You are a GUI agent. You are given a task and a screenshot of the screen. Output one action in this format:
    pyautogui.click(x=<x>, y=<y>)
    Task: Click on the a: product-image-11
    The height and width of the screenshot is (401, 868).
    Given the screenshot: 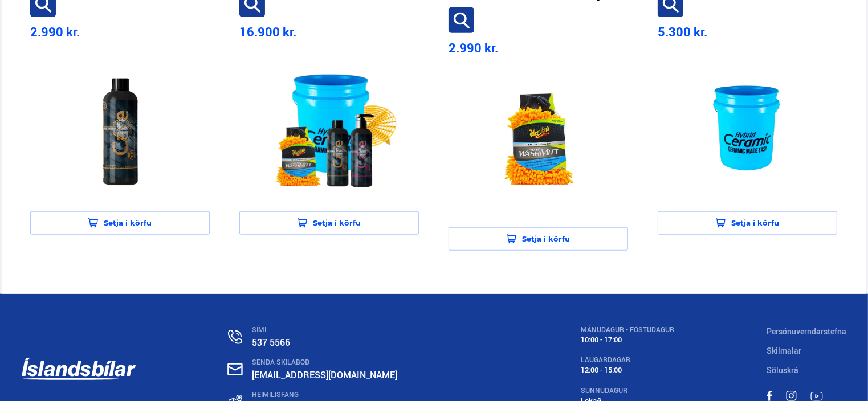 What is the action you would take?
    pyautogui.click(x=747, y=126)
    